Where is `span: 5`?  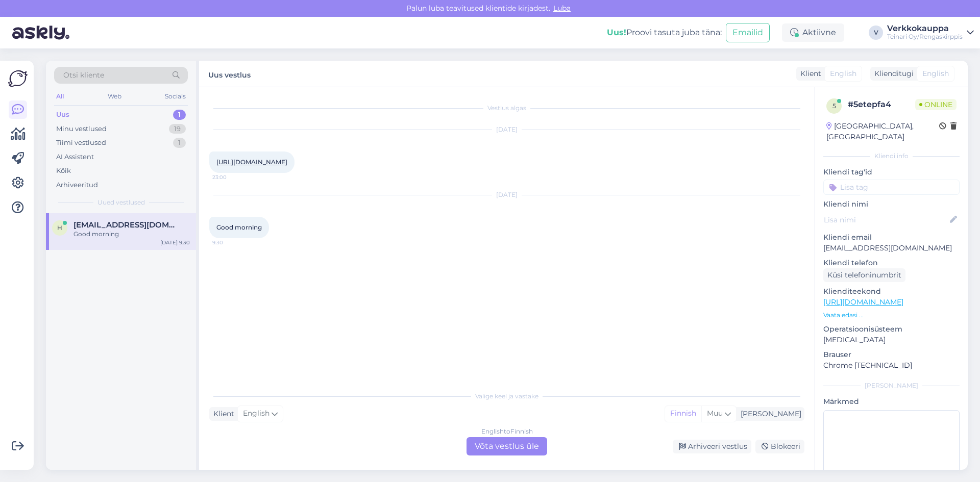
span: 5 is located at coordinates (834, 105).